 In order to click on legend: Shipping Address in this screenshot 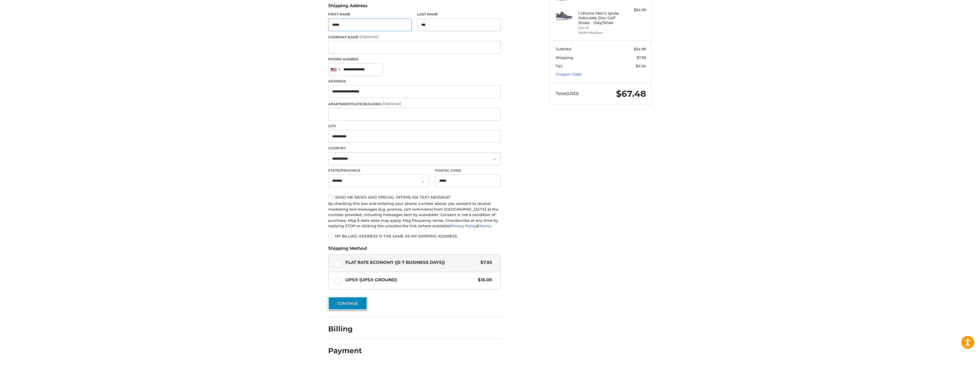, I will do `click(347, 7)`.